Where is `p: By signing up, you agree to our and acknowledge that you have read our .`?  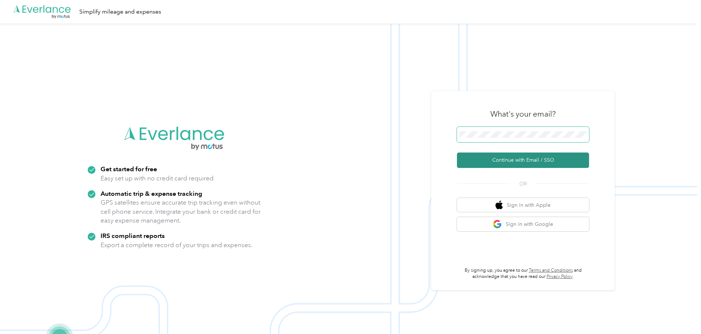 p: By signing up, you agree to our and acknowledge that you have read our . is located at coordinates (523, 274).